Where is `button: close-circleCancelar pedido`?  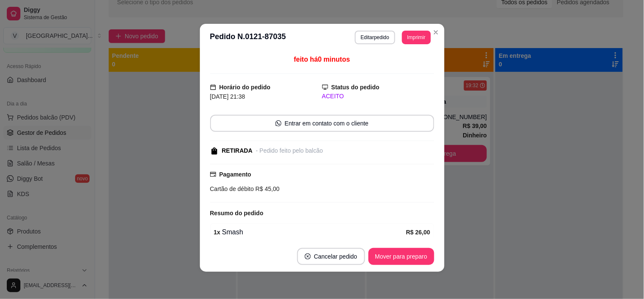 button: close-circleCancelar pedido is located at coordinates (331, 256).